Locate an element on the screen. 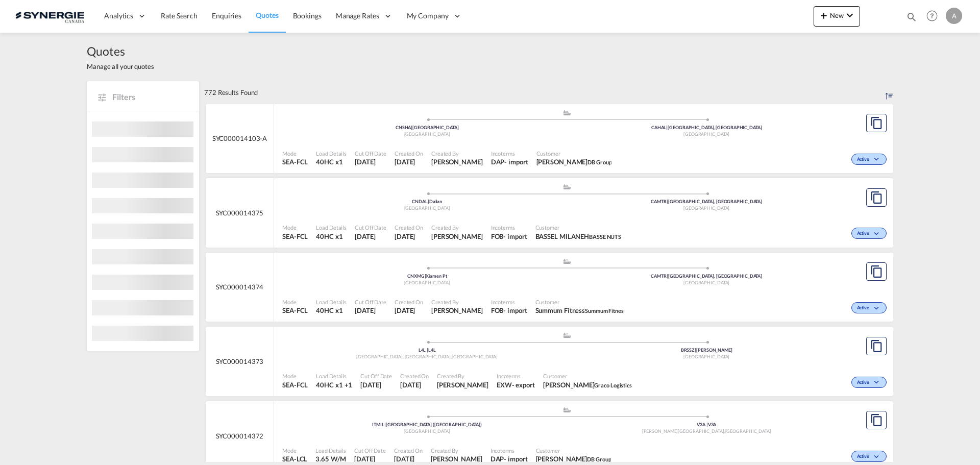  div: - export is located at coordinates (524, 385).